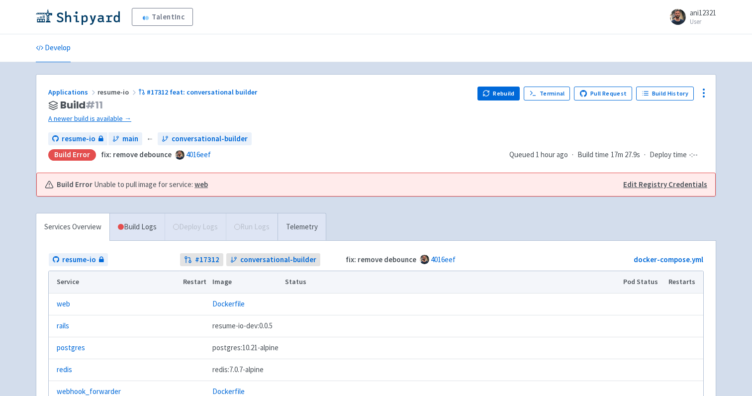 The width and height of the screenshot is (752, 396). I want to click on span: redis:7.0.7-alpine, so click(238, 370).